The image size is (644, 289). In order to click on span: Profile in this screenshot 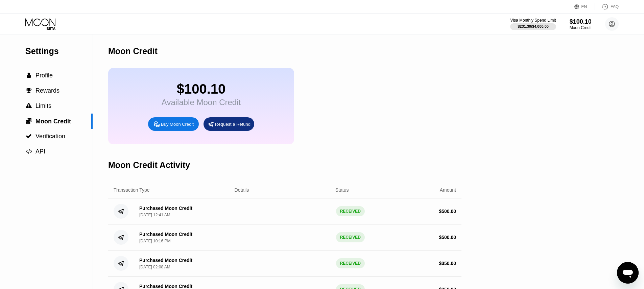, I will do `click(44, 75)`.